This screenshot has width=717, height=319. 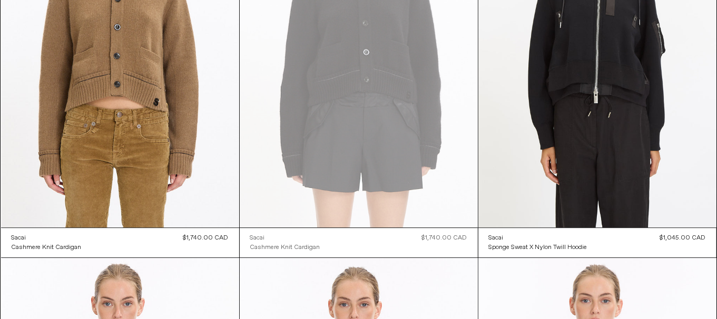 I want to click on div: $1,045.00 CAD, so click(x=683, y=238).